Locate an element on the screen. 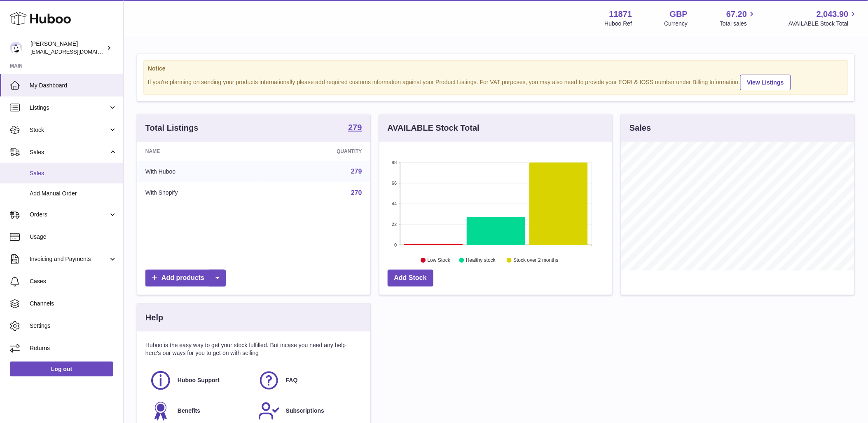 The image size is (868, 423). span: Settings is located at coordinates (73, 325).